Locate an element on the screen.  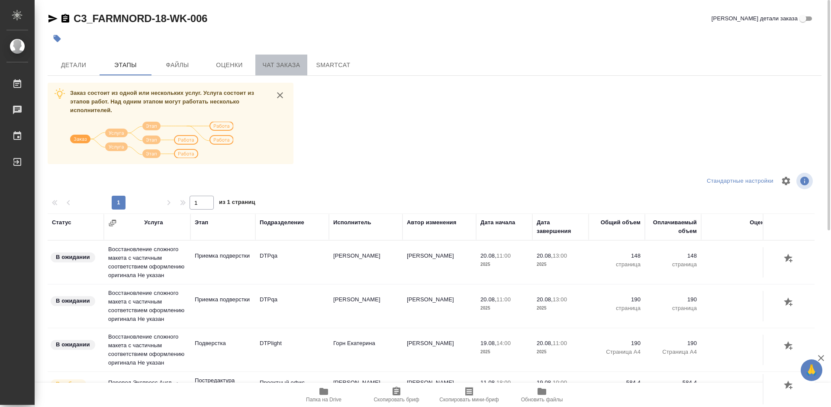
div: Общий объем is located at coordinates (621, 223).